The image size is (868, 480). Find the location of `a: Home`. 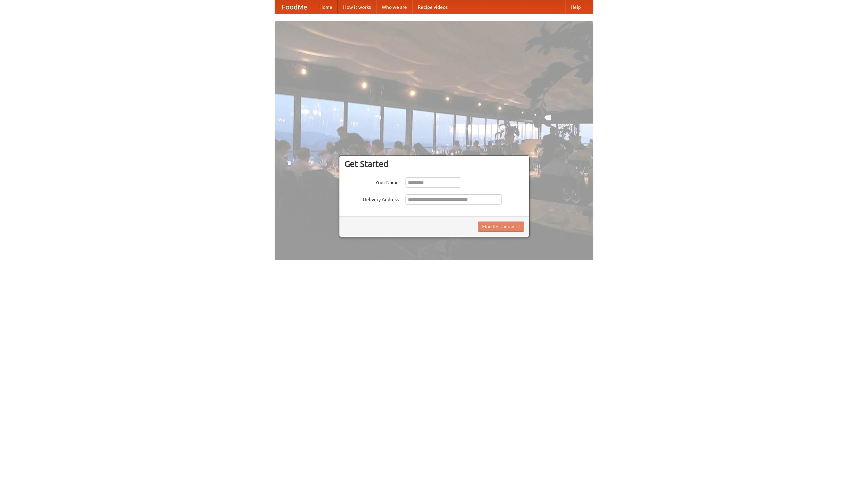

a: Home is located at coordinates (326, 7).